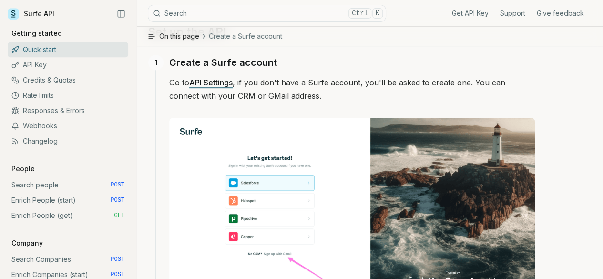 Image resolution: width=603 pixels, height=279 pixels. Describe the element at coordinates (223, 62) in the screenshot. I see `a: Create a Surfe account` at that location.